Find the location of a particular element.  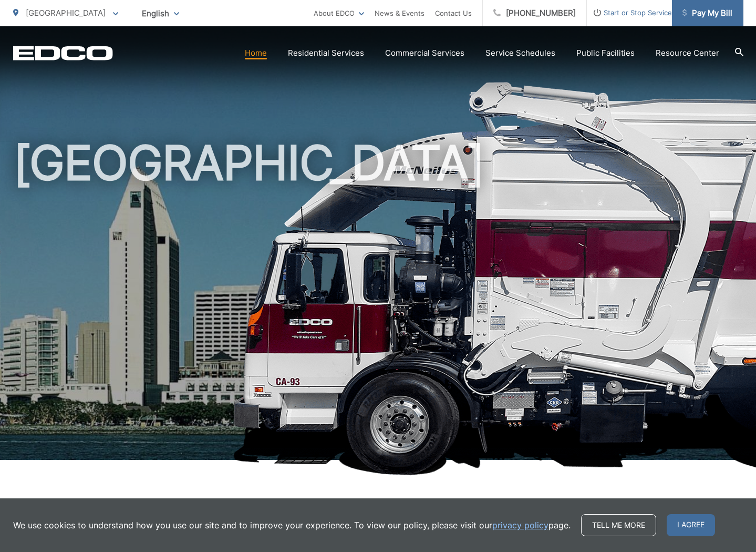

span: English is located at coordinates (160, 13).